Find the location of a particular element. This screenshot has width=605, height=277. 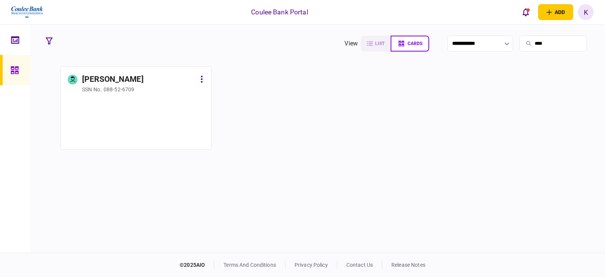

a: release notes is located at coordinates (409, 264).